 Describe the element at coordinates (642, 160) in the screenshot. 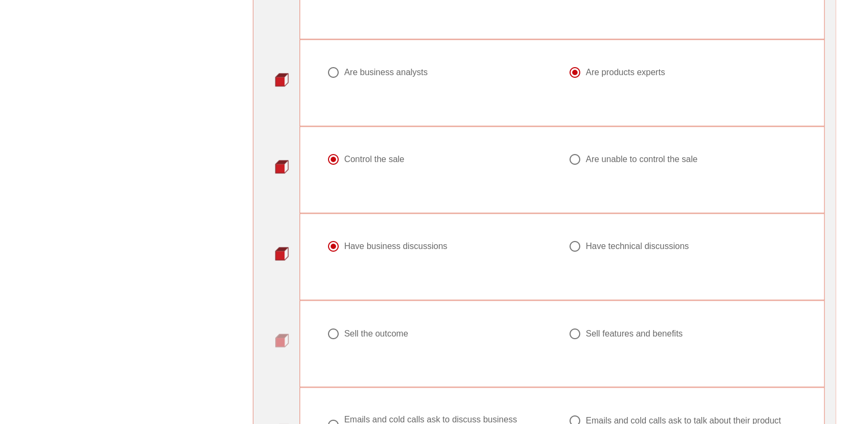

I see `div: Are unable to control the sale` at that location.